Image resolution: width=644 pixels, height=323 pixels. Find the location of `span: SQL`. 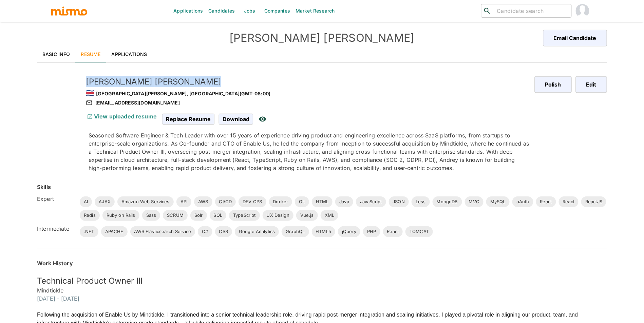

span: SQL is located at coordinates (218, 216).